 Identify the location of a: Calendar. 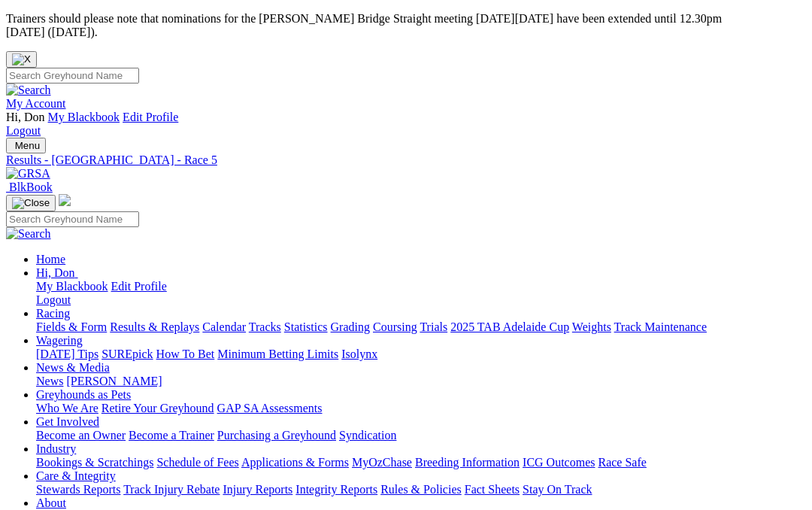
(224, 327).